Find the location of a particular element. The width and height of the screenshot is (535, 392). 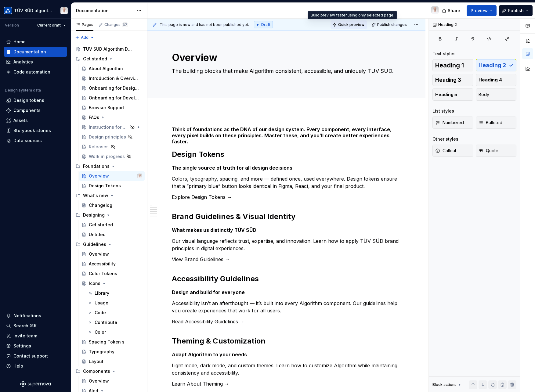

span: 37 is located at coordinates (124, 25).